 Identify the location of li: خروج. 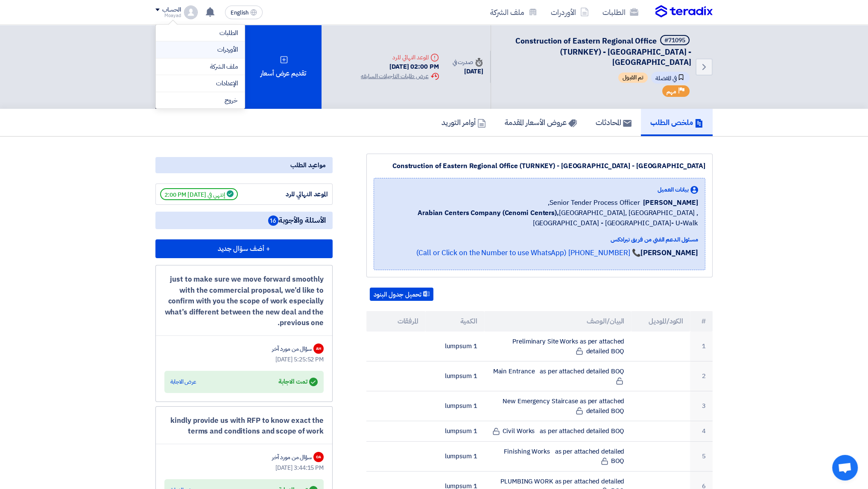
(200, 100).